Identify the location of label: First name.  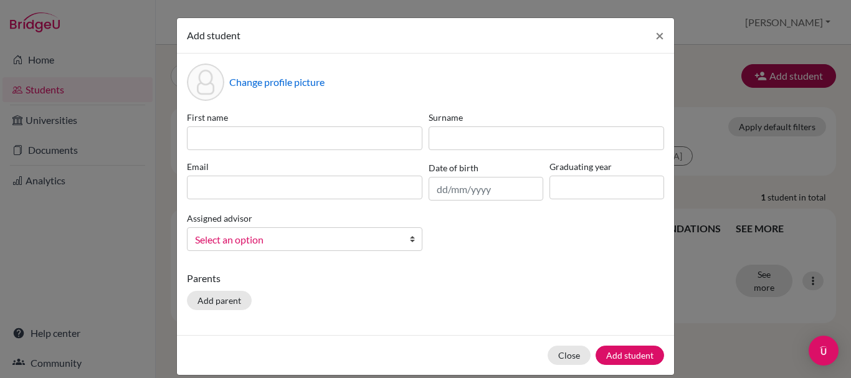
(305, 117).